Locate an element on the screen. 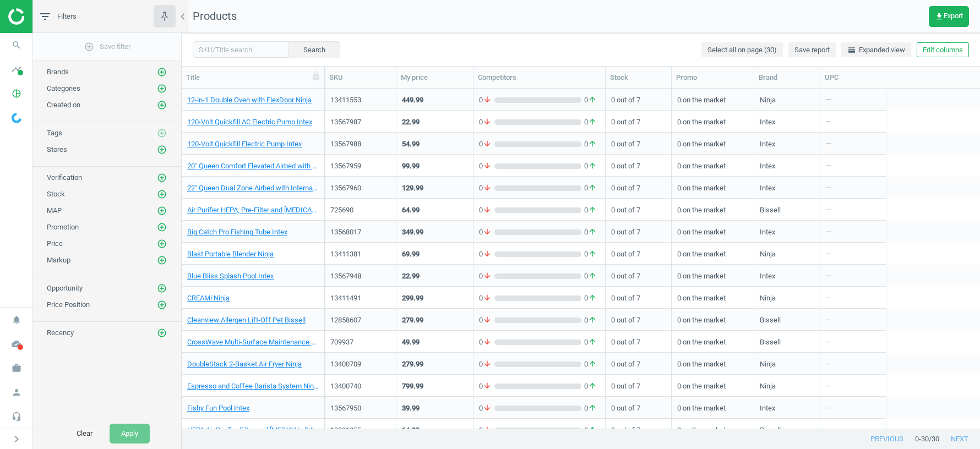  div: 725690 is located at coordinates (360, 210).